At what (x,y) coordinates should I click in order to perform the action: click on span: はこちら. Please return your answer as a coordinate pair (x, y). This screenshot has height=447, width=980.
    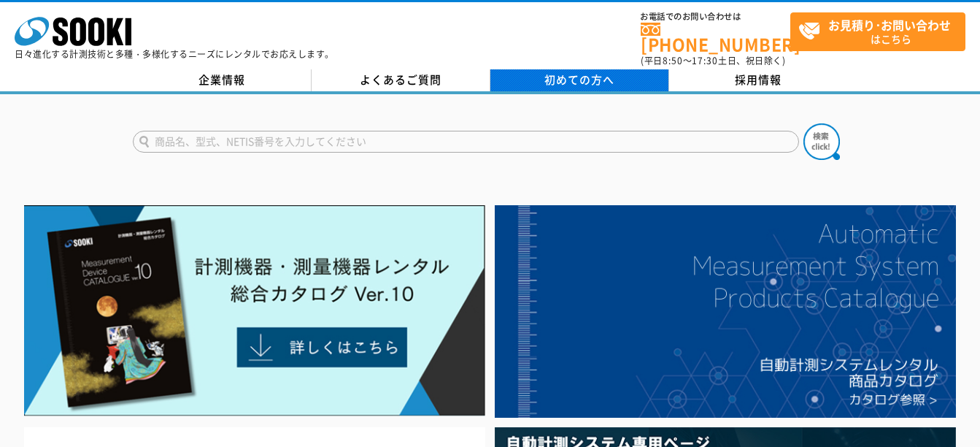
    Looking at the image, I should click on (881, 31).